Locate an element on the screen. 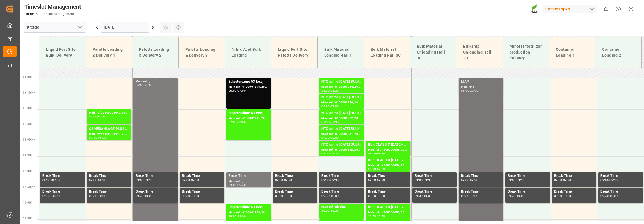 The image size is (644, 224). div: Bulk Material Loading Hall 1 is located at coordinates (341, 52).